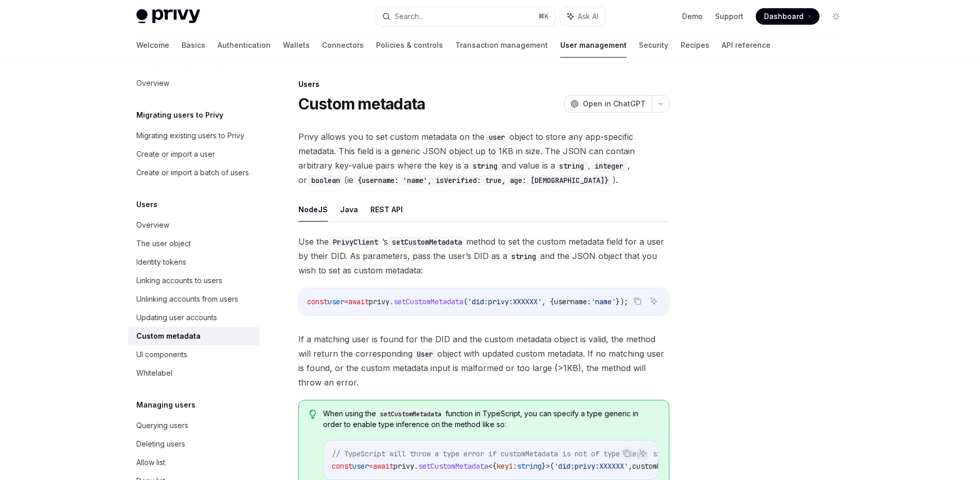 The image size is (980, 480). What do you see at coordinates (609, 166) in the screenshot?
I see `code: integer` at bounding box center [609, 166].